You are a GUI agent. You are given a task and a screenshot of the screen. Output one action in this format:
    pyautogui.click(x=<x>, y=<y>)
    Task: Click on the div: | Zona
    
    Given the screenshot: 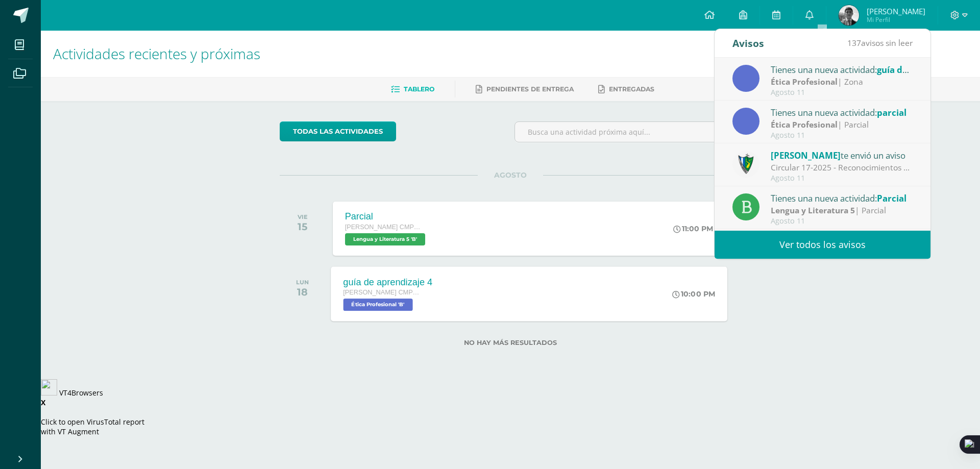 What is the action you would take?
    pyautogui.click(x=842, y=82)
    